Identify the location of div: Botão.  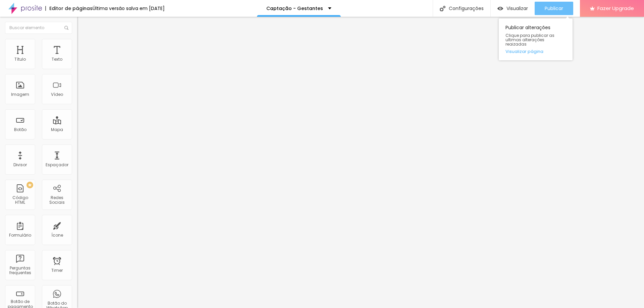
(20, 130).